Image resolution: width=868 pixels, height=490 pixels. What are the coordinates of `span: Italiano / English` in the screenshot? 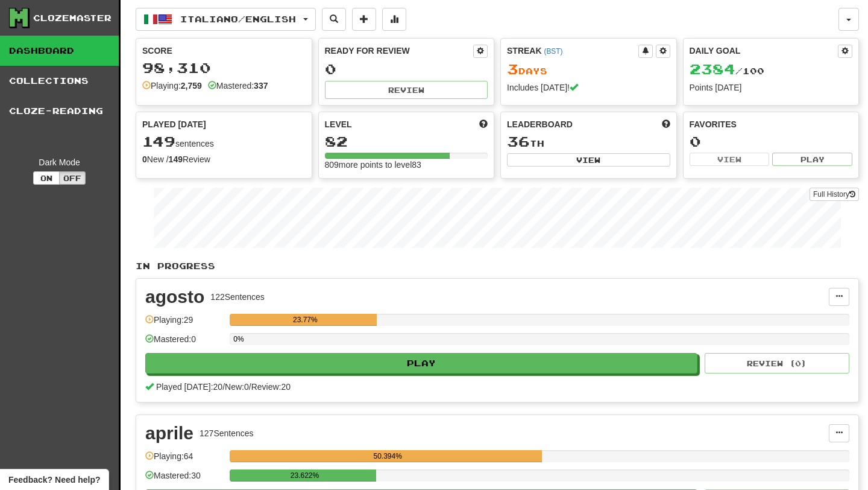 It's located at (238, 18).